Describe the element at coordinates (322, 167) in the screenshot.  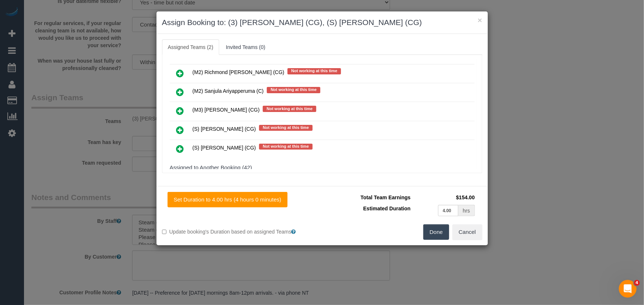
I see `h4: Assigned to Another Booking (42)` at that location.